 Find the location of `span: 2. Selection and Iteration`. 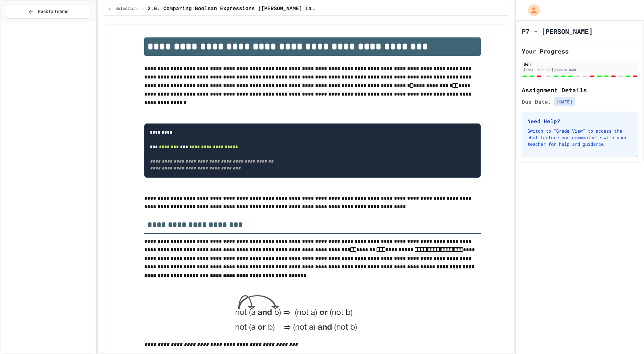

span: 2. Selection and Iteration is located at coordinates (124, 9).